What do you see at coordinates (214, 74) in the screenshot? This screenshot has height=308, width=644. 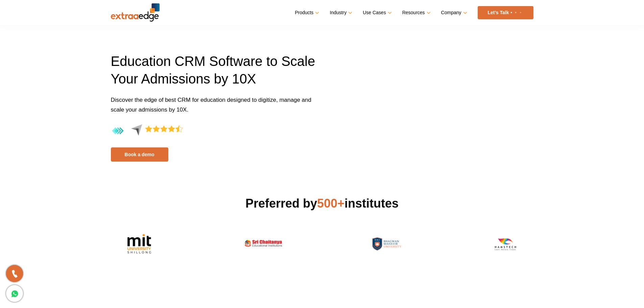 I see `h1: Education CRM Software to Scale Your Admissions by 10X` at bounding box center [214, 74].